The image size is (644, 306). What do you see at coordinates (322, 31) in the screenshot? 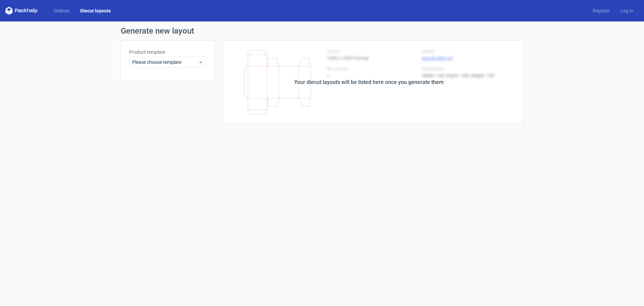
I see `h1: Generate new layout` at bounding box center [322, 31].